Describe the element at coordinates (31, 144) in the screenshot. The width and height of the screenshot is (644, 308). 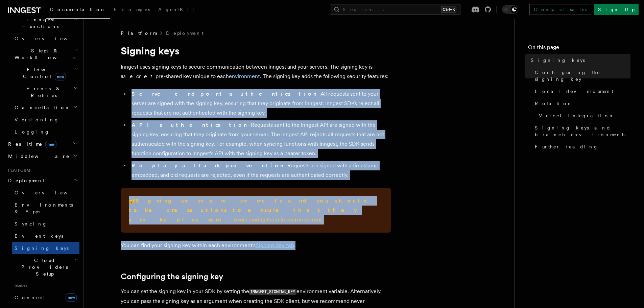
I see `span: Realtime` at that location.